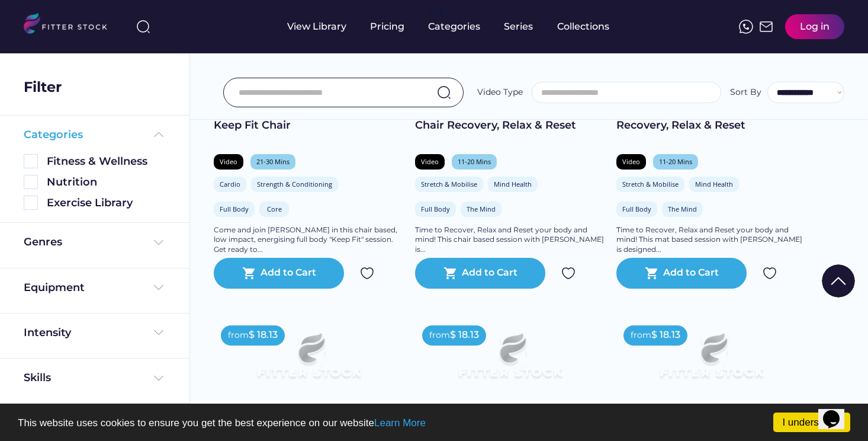 The height and width of the screenshot is (441, 868). What do you see at coordinates (48, 332) in the screenshot?
I see `div: Intensity` at bounding box center [48, 332].